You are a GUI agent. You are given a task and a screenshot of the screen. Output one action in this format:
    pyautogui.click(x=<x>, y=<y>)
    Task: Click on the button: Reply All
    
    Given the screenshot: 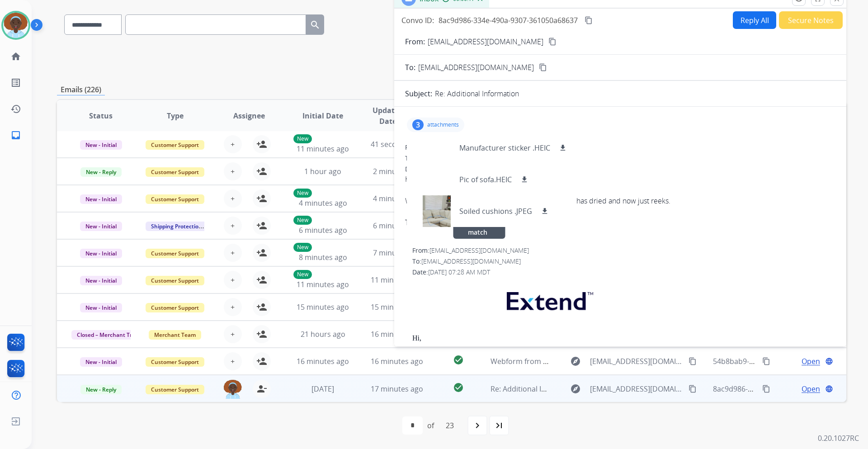 What is the action you would take?
    pyautogui.click(x=755, y=20)
    